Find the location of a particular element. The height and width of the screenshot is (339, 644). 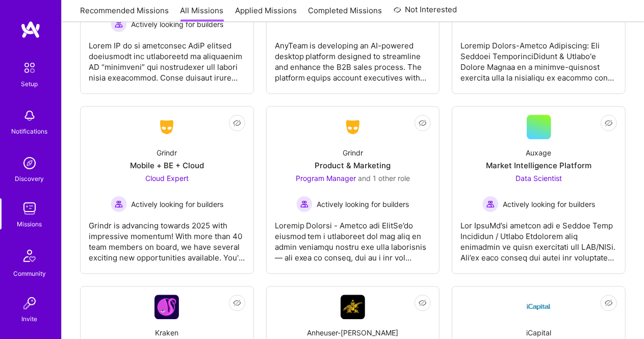

a: Applied Missions is located at coordinates (266, 14).